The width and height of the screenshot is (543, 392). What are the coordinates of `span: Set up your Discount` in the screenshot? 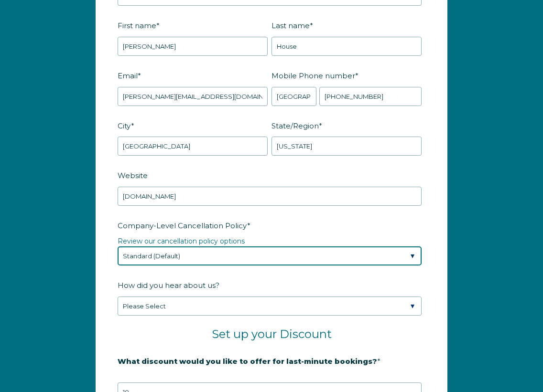 It's located at (272, 334).